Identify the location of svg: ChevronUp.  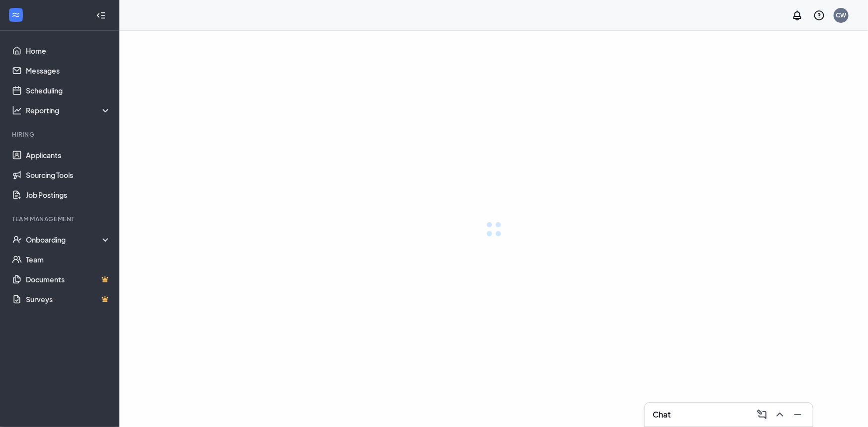
(780, 414).